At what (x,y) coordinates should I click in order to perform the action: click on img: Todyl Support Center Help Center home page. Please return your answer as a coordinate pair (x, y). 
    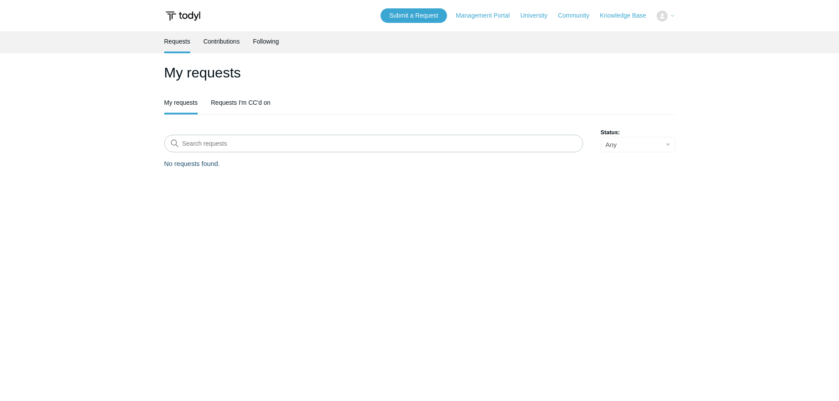
    Looking at the image, I should click on (183, 16).